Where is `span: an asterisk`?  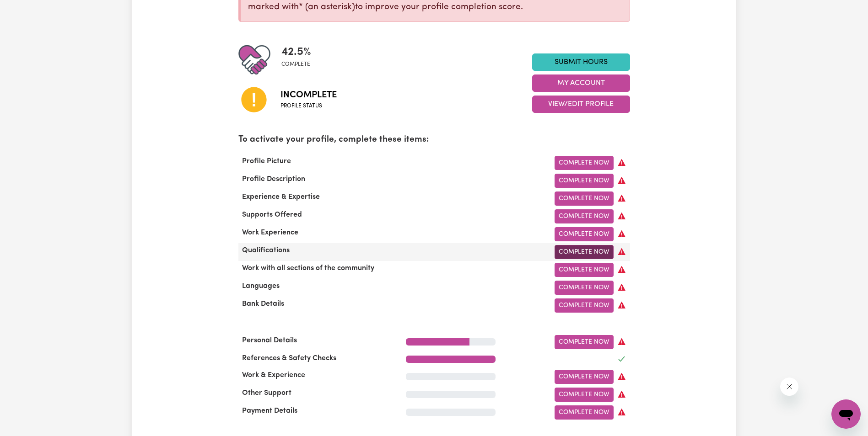
span: an asterisk is located at coordinates (327, 7).